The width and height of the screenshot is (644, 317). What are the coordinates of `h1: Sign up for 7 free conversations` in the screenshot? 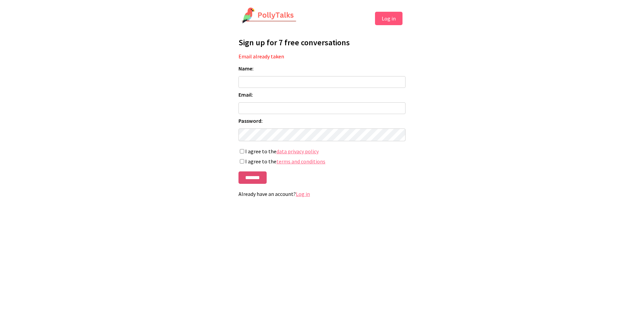 It's located at (322, 42).